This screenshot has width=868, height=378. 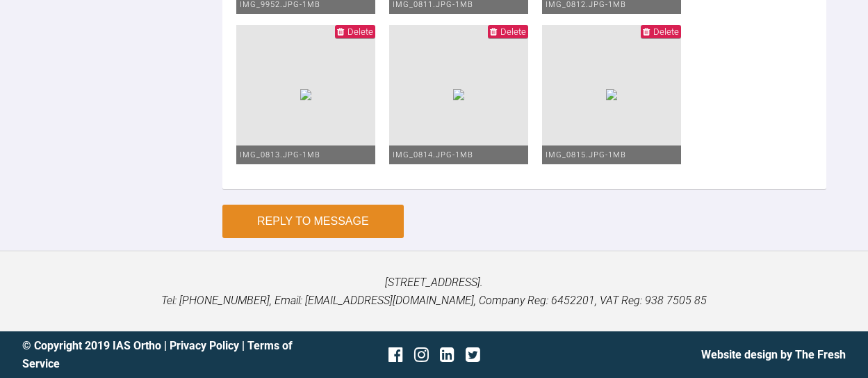 What do you see at coordinates (774, 354) in the screenshot?
I see `a: Website design by The Fresh` at bounding box center [774, 354].